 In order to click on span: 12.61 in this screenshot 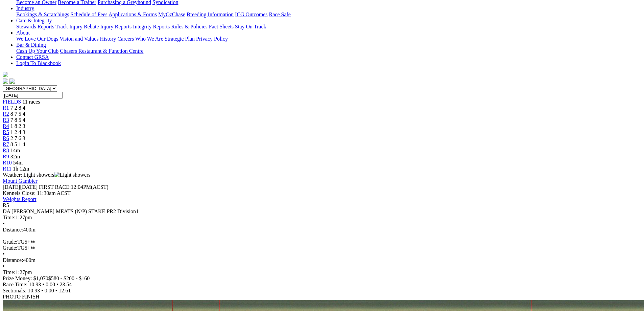, I will do `click(65, 290)`.